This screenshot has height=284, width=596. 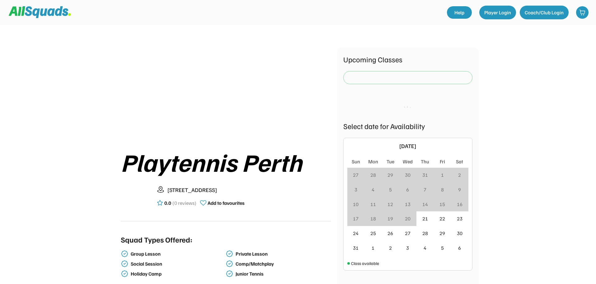 What do you see at coordinates (408, 59) in the screenshot?
I see `div: Upcoming Classes` at bounding box center [408, 59].